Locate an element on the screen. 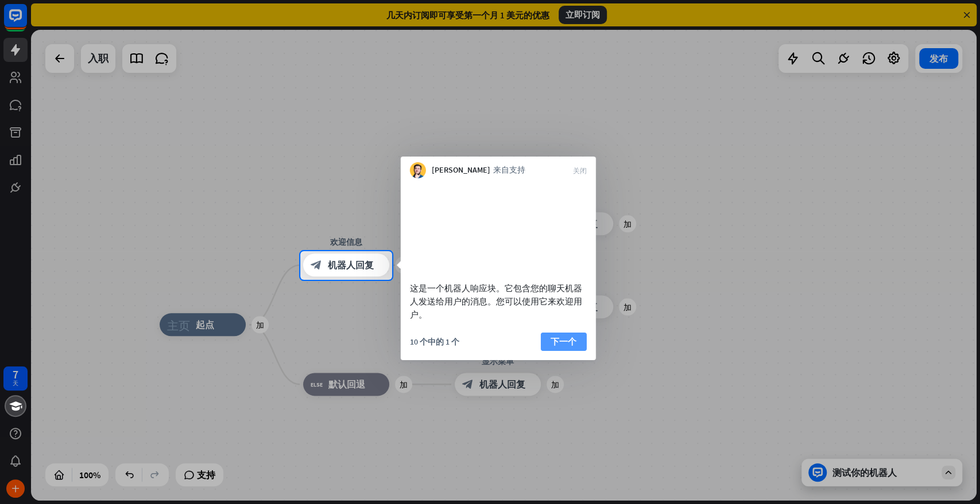  font: 这是一个机器人响应块。它包含您的聊天机器人发送给用户的消息。您可以使用它来欢迎用户。 is located at coordinates (496, 301).